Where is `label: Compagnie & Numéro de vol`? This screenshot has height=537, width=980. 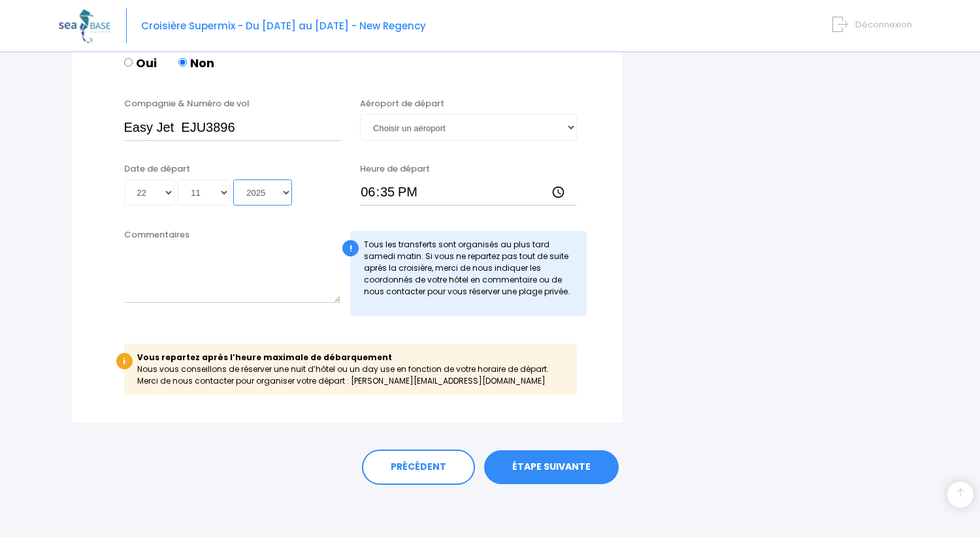 label: Compagnie & Numéro de vol is located at coordinates (187, 104).